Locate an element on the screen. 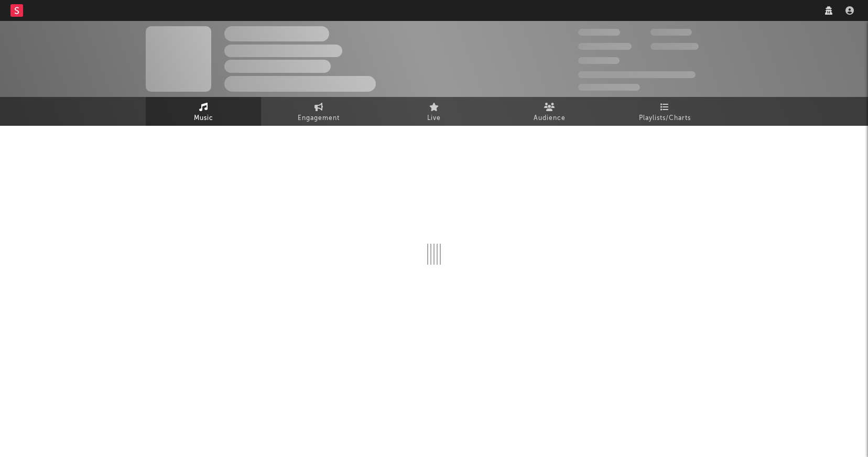 This screenshot has height=457, width=868. span: Audience is located at coordinates (549, 119).